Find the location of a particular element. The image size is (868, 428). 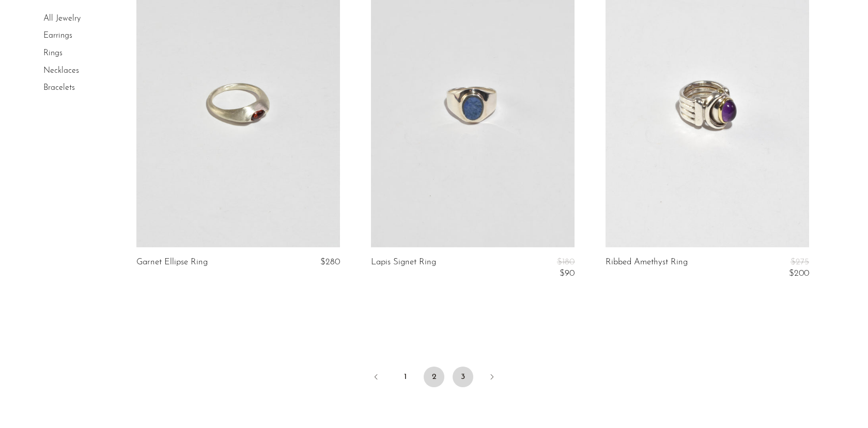

a: 3 is located at coordinates (463, 377).